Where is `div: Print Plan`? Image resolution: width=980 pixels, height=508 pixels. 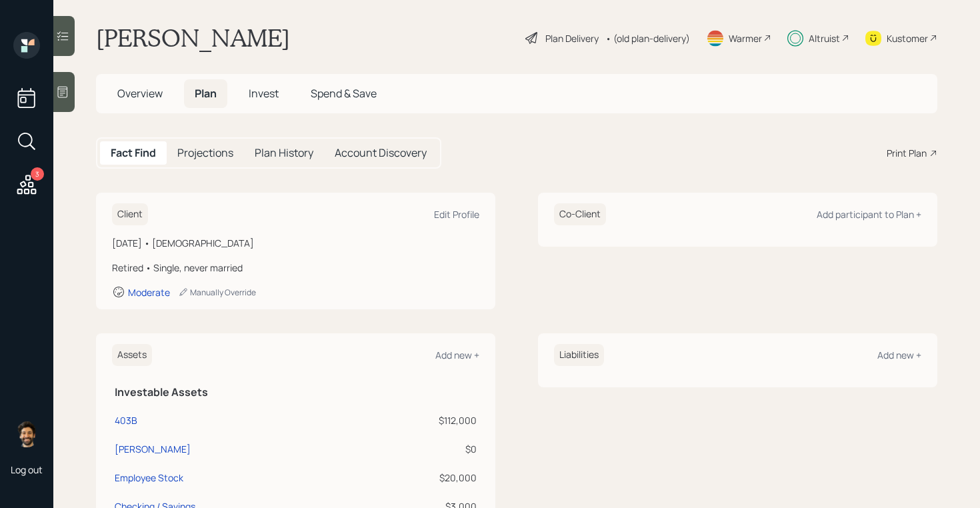
div: Print Plan is located at coordinates (906, 153).